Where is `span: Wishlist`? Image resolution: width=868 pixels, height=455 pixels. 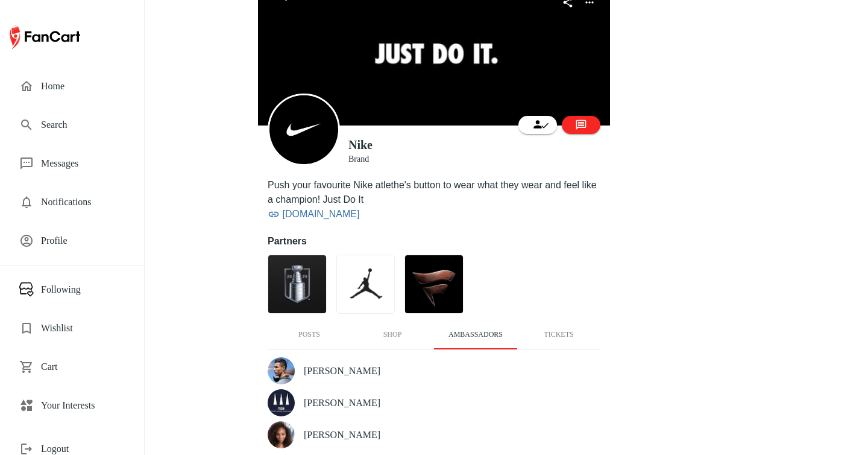 span: Wishlist is located at coordinates (82, 328).